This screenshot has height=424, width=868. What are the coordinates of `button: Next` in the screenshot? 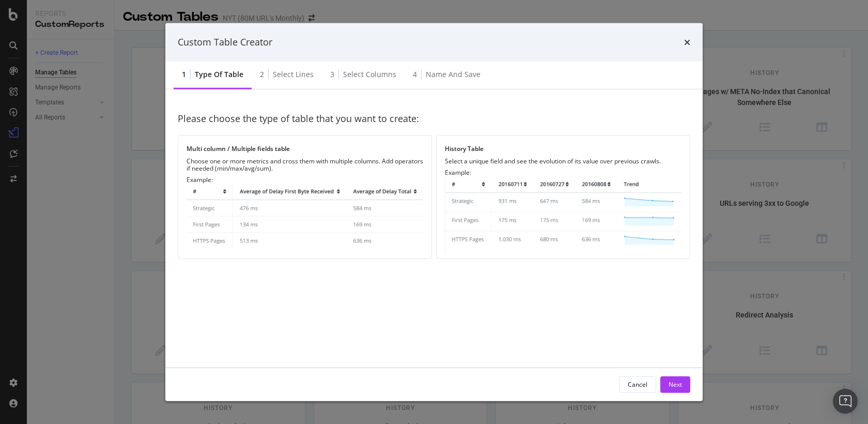 It's located at (675, 384).